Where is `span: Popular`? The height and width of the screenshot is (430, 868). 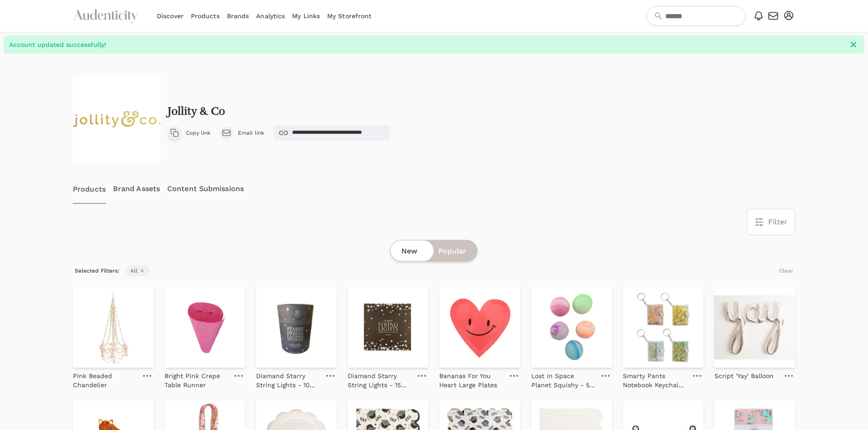 span: Popular is located at coordinates (452, 251).